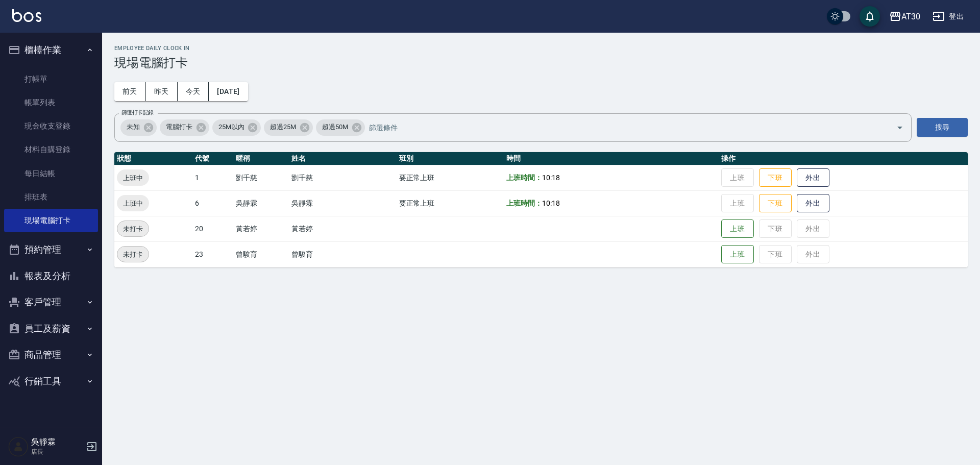 This screenshot has height=465, width=980. Describe the element at coordinates (51, 50) in the screenshot. I see `button: 櫃檯作業` at that location.